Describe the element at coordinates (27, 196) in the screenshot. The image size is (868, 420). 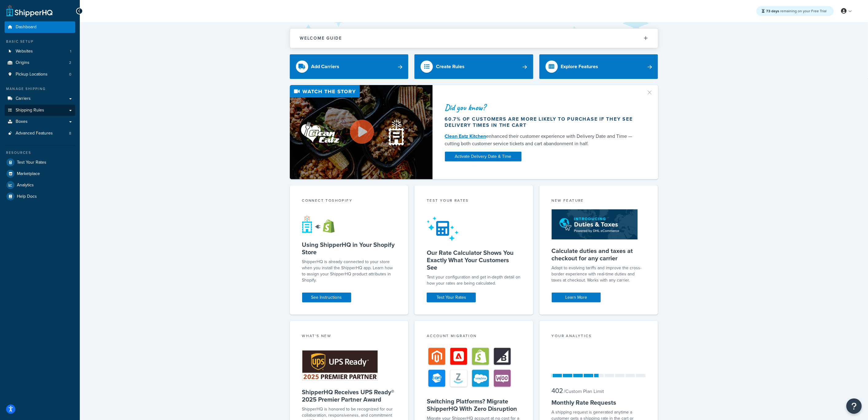
I see `span: Help Docs` at that location.